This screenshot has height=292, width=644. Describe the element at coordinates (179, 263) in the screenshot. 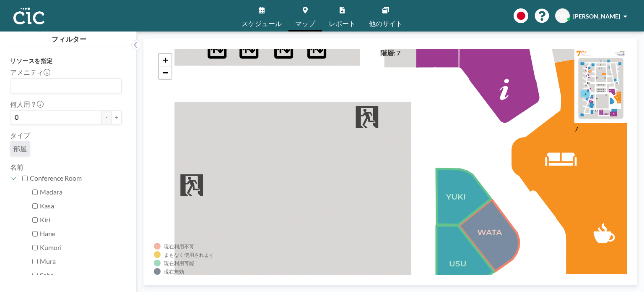

I see `div: 現在利用可能` at that location.